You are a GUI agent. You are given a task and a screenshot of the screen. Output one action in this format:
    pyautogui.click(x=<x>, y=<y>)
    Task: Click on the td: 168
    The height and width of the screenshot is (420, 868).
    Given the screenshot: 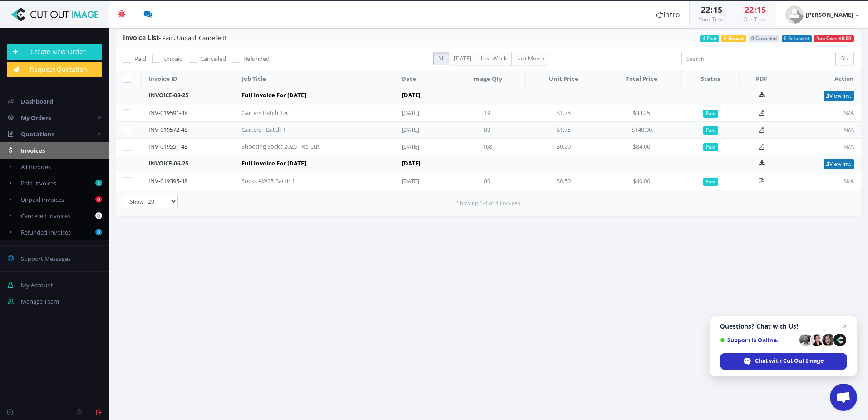 What is the action you would take?
    pyautogui.click(x=487, y=147)
    